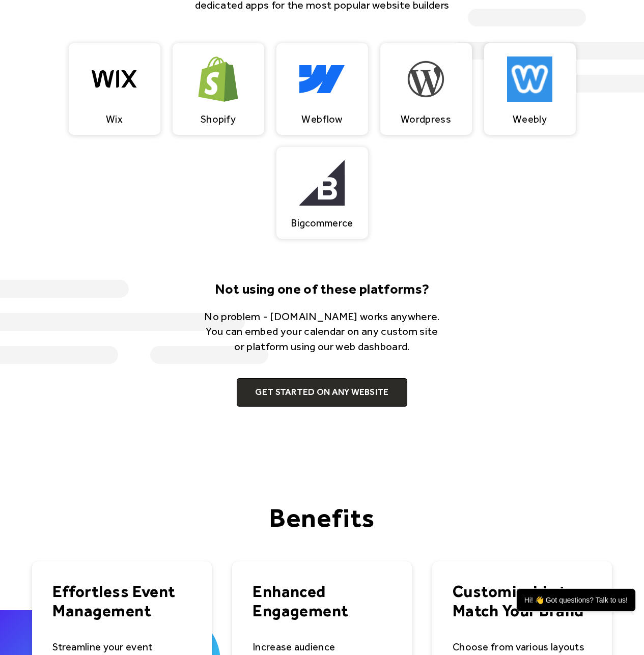 This screenshot has width=644, height=655. I want to click on div: Bigcommerce, so click(322, 223).